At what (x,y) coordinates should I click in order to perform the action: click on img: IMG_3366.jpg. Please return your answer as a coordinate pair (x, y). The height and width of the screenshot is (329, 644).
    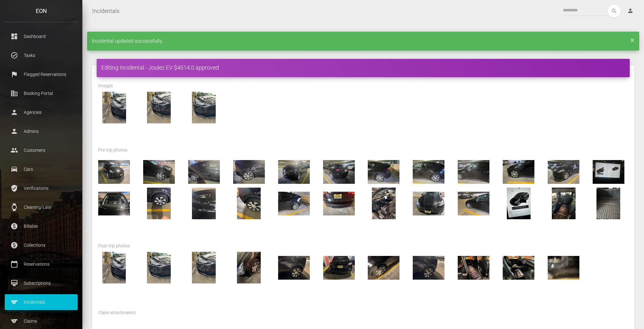
    Looking at the image, I should click on (159, 267).